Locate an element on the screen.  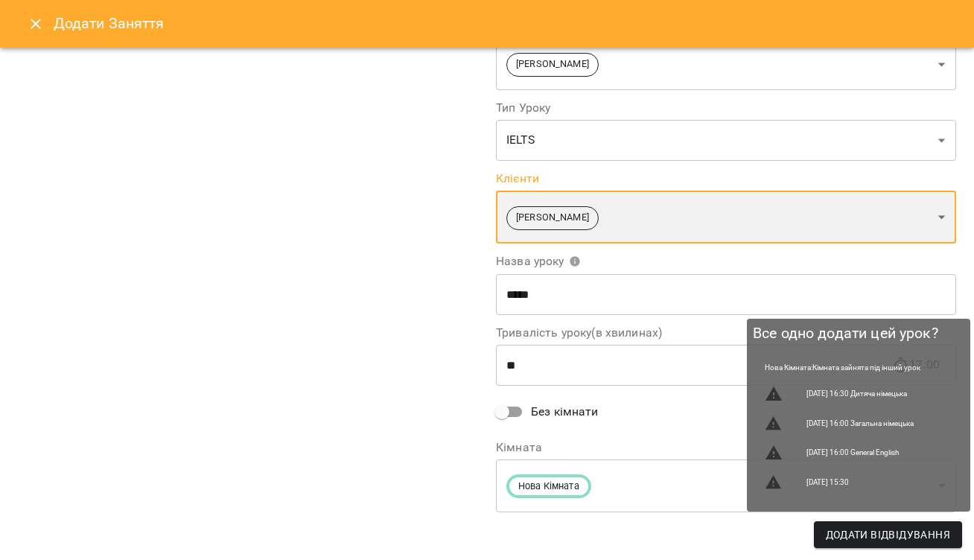
span: Нова Кімната is located at coordinates (549, 486).